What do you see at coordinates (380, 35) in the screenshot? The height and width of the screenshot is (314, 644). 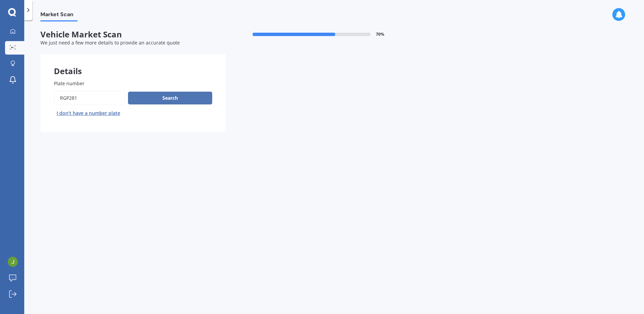 I see `span: 70 %` at bounding box center [380, 35].